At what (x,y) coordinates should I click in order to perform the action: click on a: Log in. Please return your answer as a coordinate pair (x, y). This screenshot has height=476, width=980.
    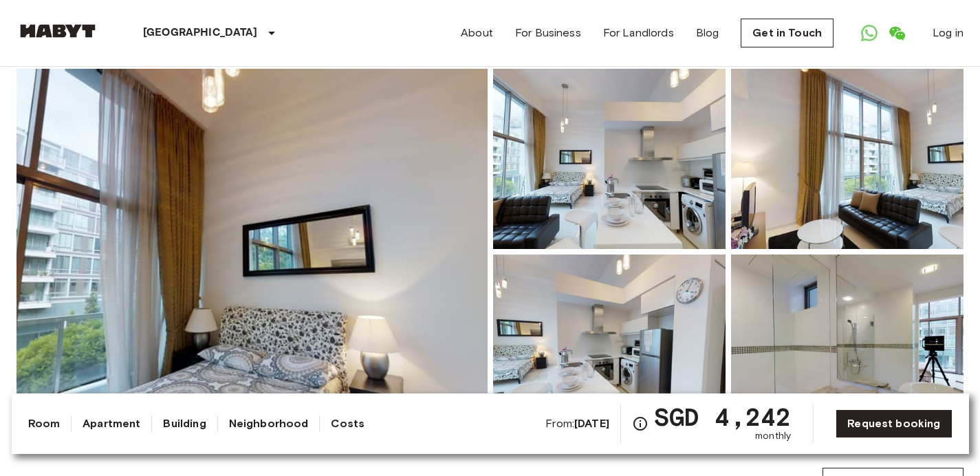
    Looking at the image, I should click on (948, 33).